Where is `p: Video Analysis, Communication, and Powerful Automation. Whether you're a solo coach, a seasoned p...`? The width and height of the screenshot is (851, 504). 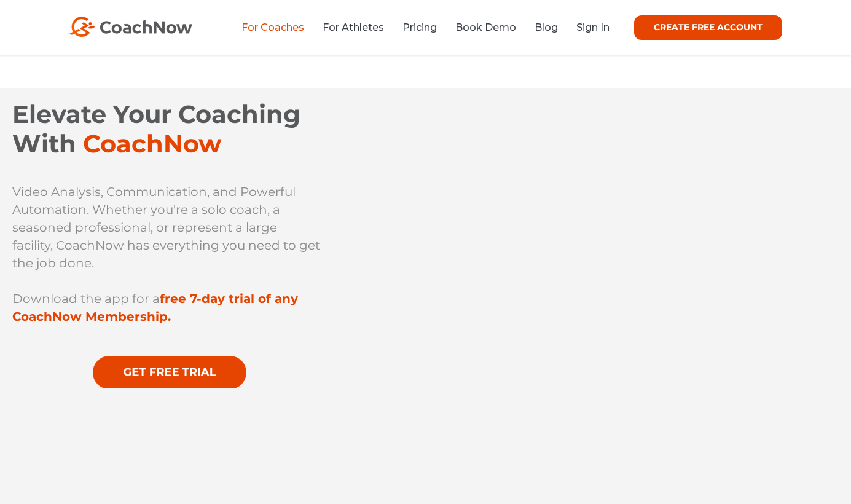
p: Video Analysis, Communication, and Powerful Automation. Whether you're a solo coach, a seasoned p... is located at coordinates (169, 227).